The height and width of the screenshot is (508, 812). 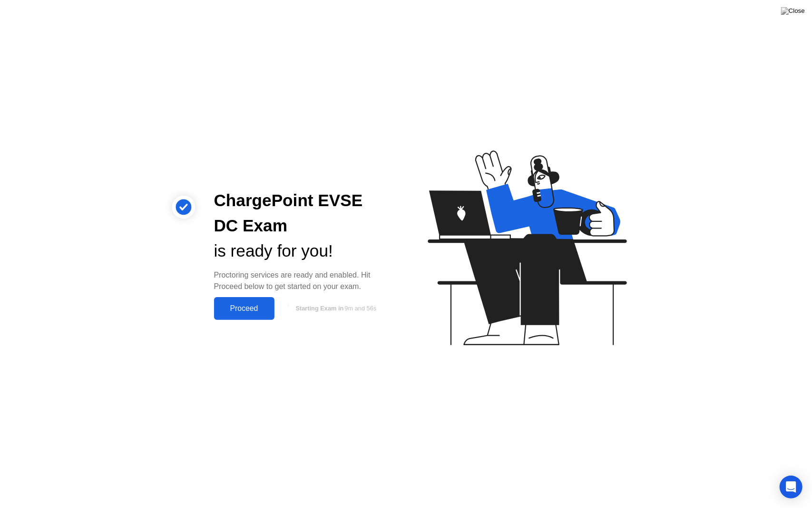 I want to click on div: Open Intercom Messenger, so click(x=791, y=487).